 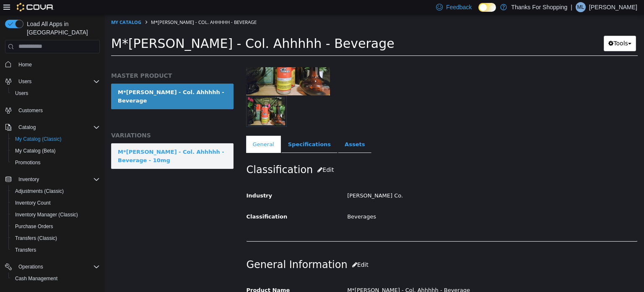 I want to click on button: Purchase Orders, so click(x=55, y=226).